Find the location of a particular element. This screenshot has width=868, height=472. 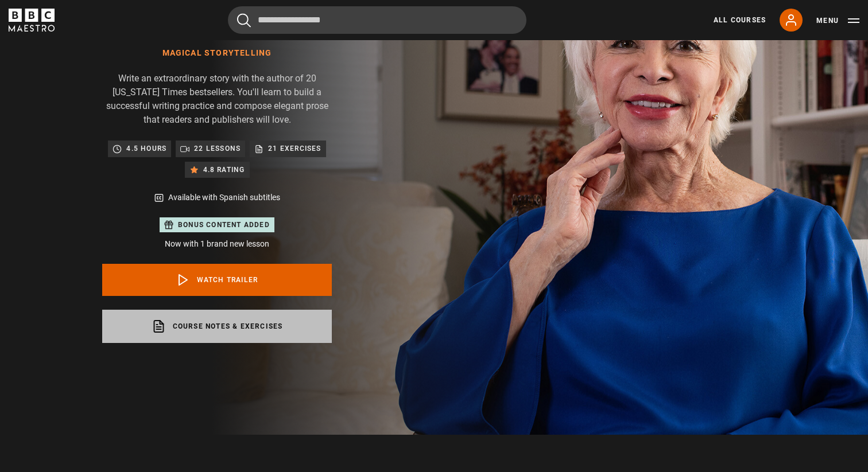

p: Now with 1 brand new lesson is located at coordinates (217, 244).